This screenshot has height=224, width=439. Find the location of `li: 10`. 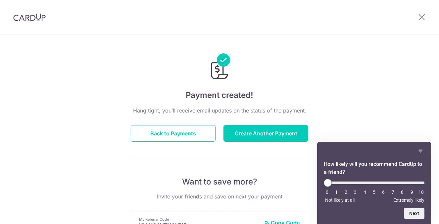

li: 10 is located at coordinates (421, 192).